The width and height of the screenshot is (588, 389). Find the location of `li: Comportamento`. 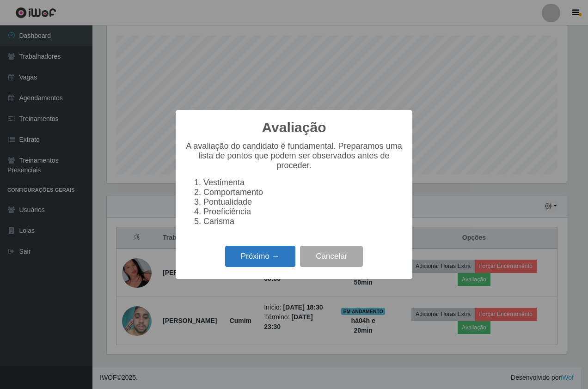

li: Comportamento is located at coordinates (303, 192).